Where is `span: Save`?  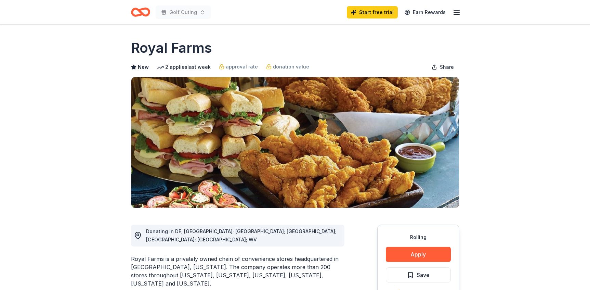 span: Save is located at coordinates (423, 275).